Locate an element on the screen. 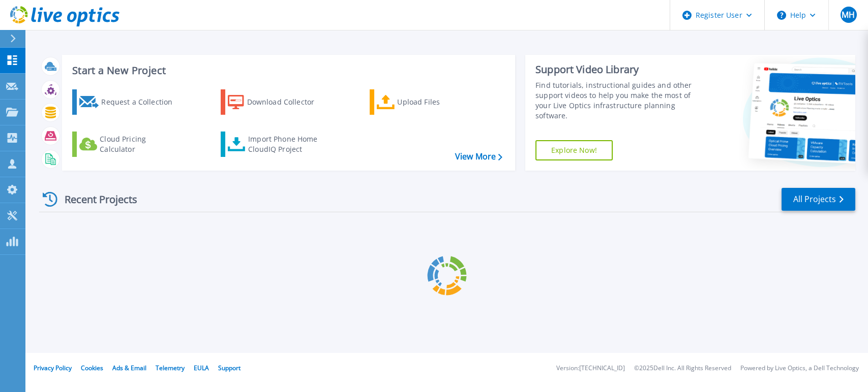  div: Download Collector is located at coordinates (287, 102).